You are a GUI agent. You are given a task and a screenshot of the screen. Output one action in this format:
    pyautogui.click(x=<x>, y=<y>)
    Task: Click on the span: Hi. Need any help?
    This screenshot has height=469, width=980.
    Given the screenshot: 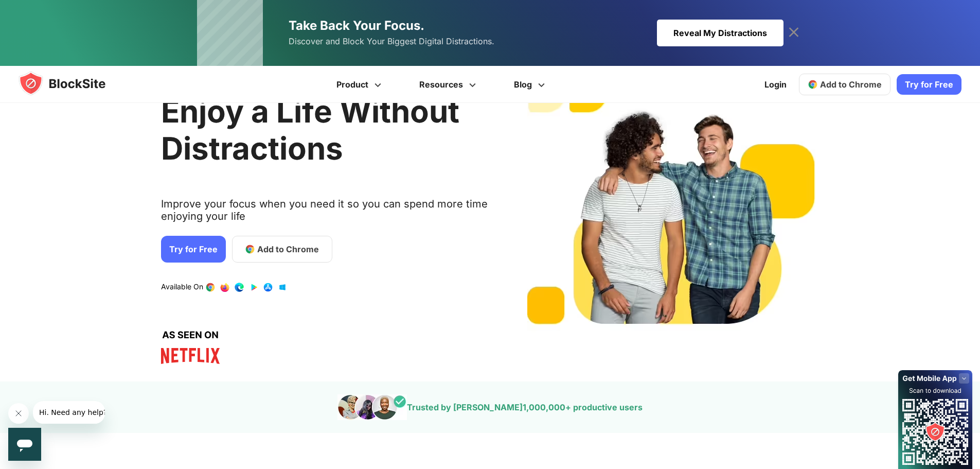 What is the action you would take?
    pyautogui.click(x=40, y=11)
    